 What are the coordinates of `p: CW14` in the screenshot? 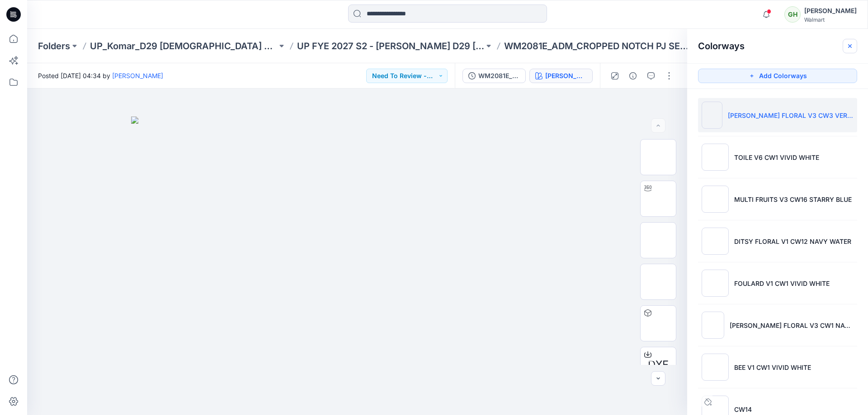 It's located at (743, 410).